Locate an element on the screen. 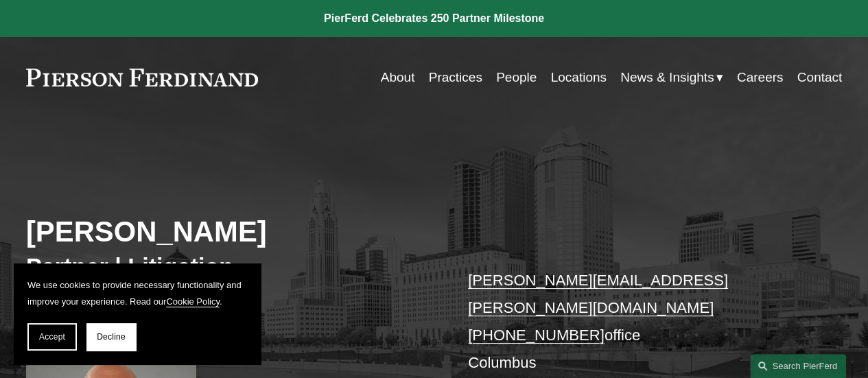 This screenshot has height=378, width=868. a: folder dropdown is located at coordinates (671, 78).